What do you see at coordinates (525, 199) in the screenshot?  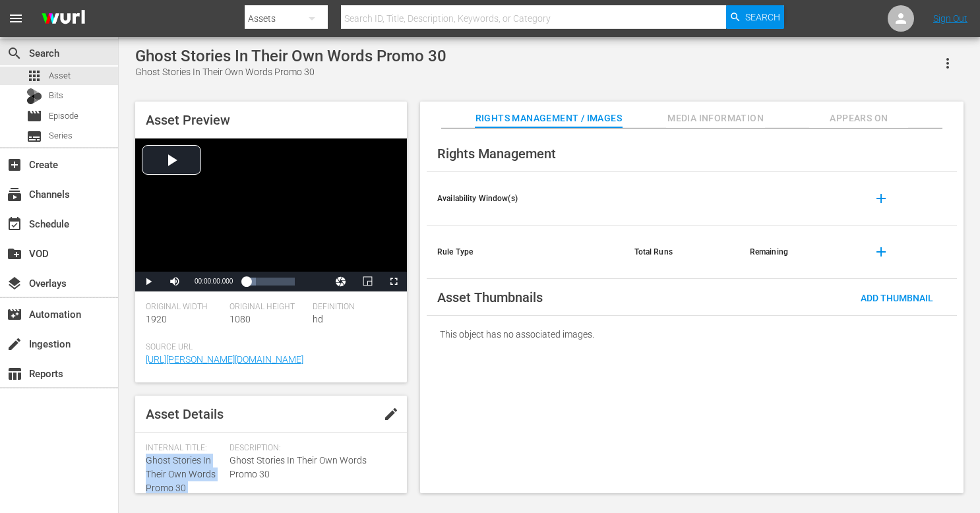 I see `th: Availability Window(s)` at bounding box center [525, 199].